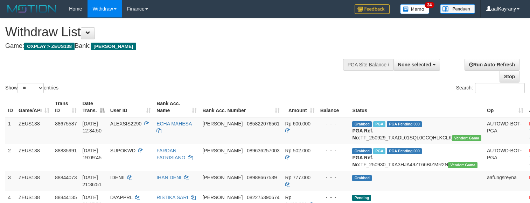 The width and height of the screenshot is (530, 203). What do you see at coordinates (334, 107) in the screenshot?
I see `th: Balance` at bounding box center [334, 107].